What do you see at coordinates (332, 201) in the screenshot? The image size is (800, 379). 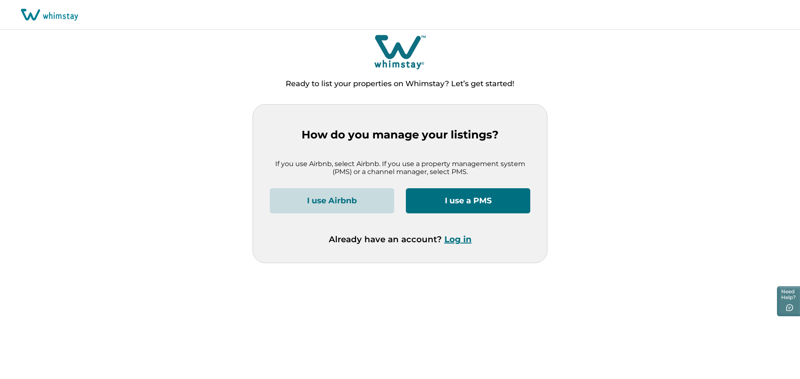 I see `button: I use Airbnb` at bounding box center [332, 201].